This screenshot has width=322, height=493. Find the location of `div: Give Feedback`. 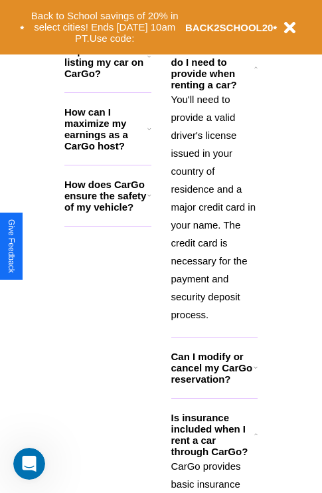

div: Give Feedback is located at coordinates (11, 246).